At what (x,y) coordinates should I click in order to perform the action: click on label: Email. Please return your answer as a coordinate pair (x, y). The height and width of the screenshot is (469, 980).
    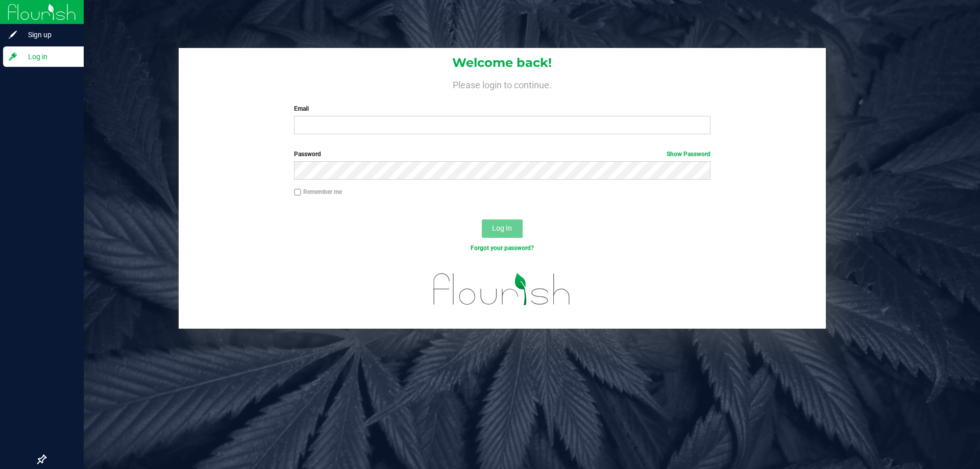
    Looking at the image, I should click on (501, 109).